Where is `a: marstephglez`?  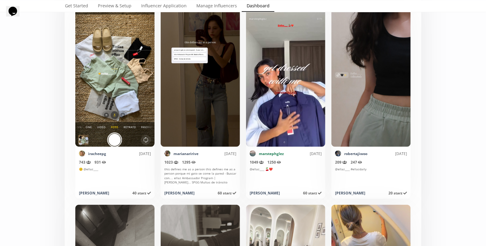 a: marstephglez is located at coordinates (271, 153).